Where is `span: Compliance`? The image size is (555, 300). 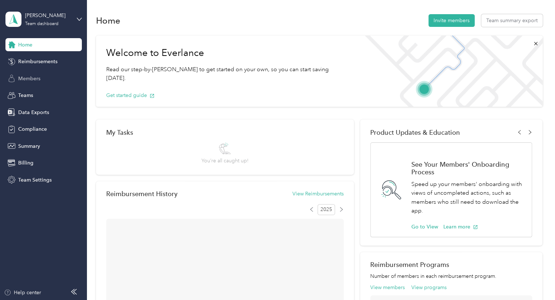
span: Compliance is located at coordinates (32, 129).